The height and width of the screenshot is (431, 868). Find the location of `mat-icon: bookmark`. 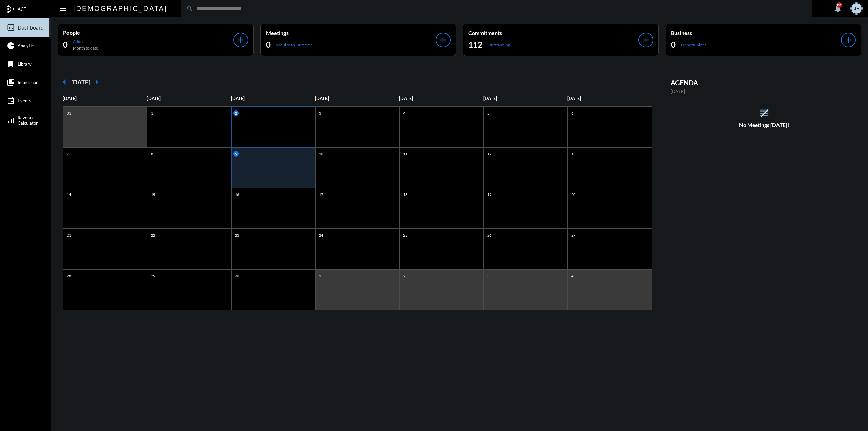

mat-icon: bookmark is located at coordinates (11, 64).